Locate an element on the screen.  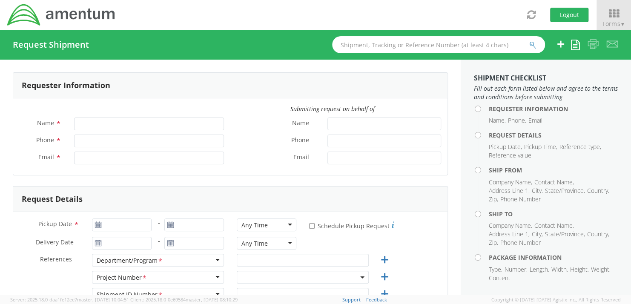
img: dyn-intl-logo-049831509241104b2a82.png is located at coordinates (61, 15).